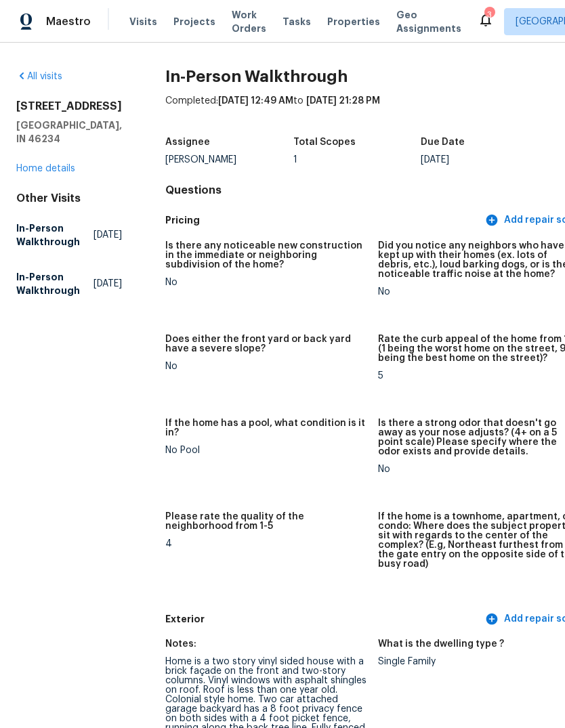 This screenshot has width=565, height=728. I want to click on span: Projects, so click(195, 22).